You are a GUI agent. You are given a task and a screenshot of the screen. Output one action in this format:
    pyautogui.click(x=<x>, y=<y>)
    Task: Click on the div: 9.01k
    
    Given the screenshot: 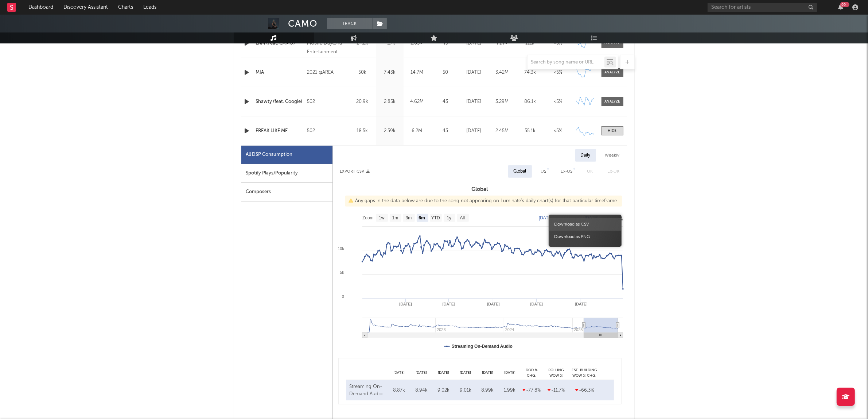 What is the action you would take?
    pyautogui.click(x=466, y=390)
    